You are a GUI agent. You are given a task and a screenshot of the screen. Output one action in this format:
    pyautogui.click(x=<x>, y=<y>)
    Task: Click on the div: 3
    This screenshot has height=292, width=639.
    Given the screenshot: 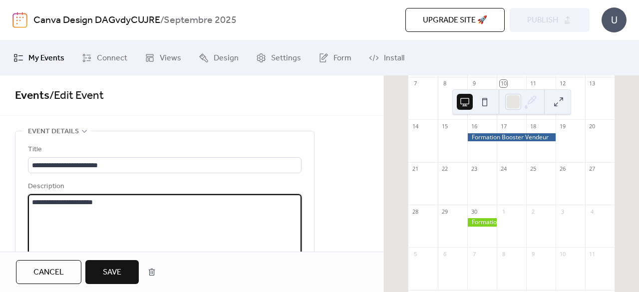 What is the action you would take?
    pyautogui.click(x=562, y=211)
    